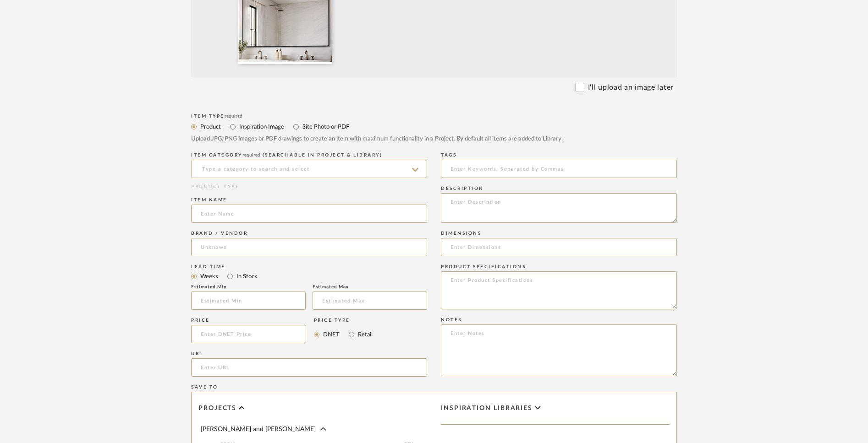  I want to click on div: Save To, so click(434, 387).